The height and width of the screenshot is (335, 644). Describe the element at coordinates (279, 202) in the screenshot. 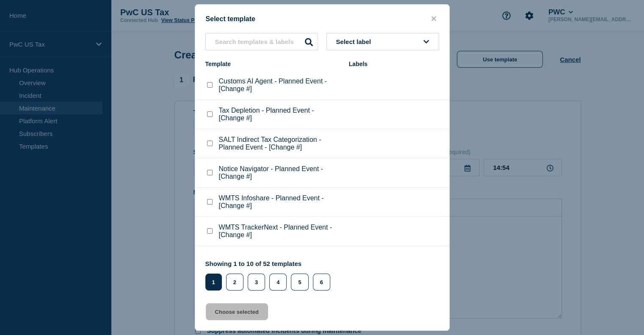

I see `p: WMTS Infoshare - Planned Event - [Change #]` at that location.